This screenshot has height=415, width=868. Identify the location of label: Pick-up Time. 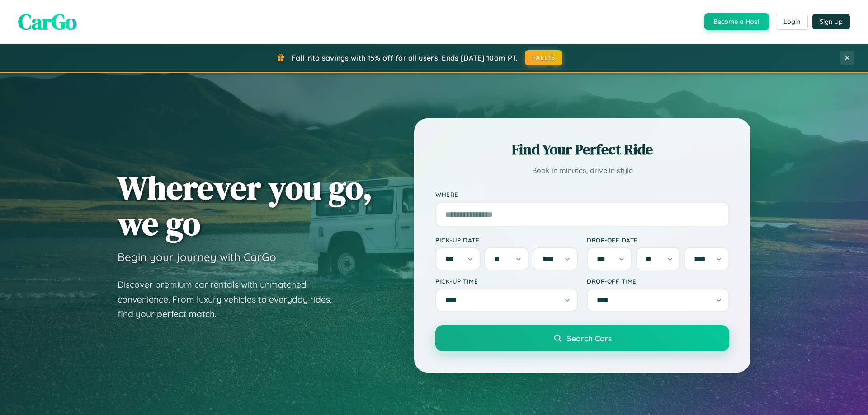
(506, 281).